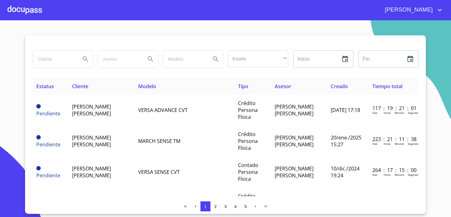 This screenshot has width=451, height=217. What do you see at coordinates (205, 207) in the screenshot?
I see `span: 1` at bounding box center [205, 207].